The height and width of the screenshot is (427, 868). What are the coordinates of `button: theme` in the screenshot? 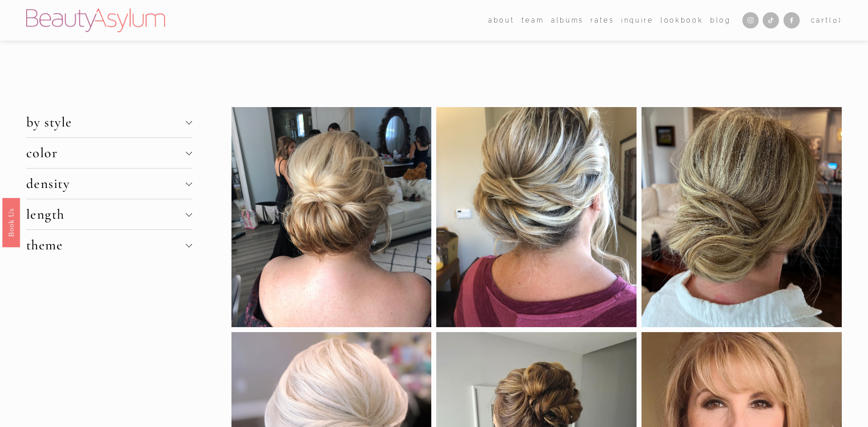 It's located at (109, 245).